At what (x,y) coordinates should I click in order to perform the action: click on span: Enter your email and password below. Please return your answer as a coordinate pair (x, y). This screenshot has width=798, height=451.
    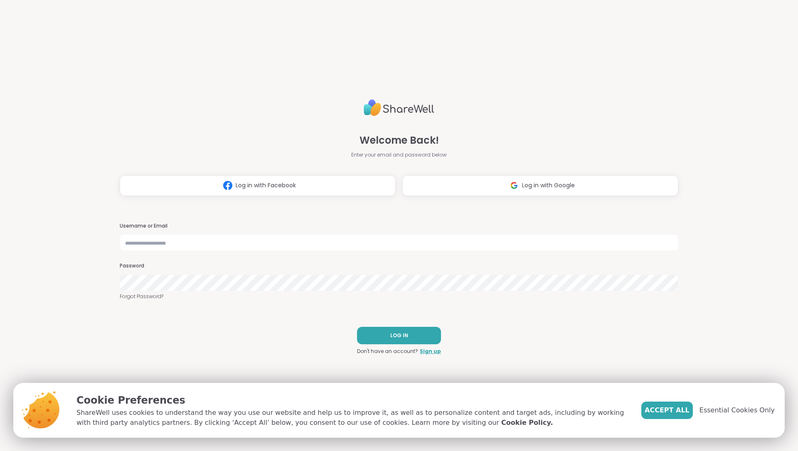
    Looking at the image, I should click on (399, 155).